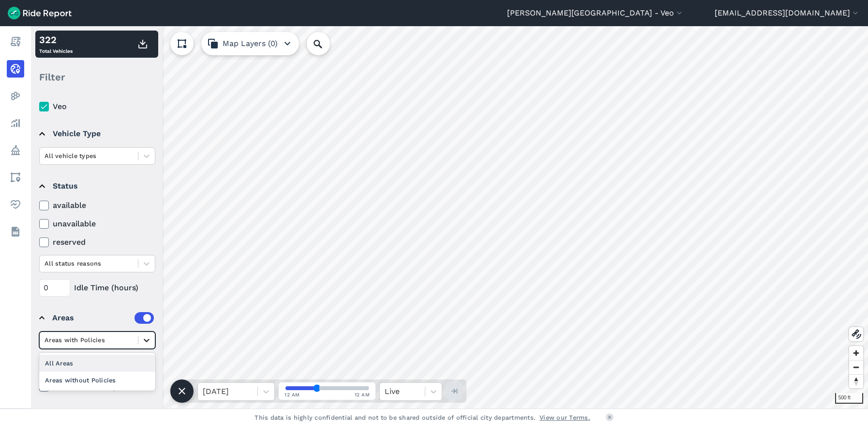 The height and width of the screenshot is (426, 868). Describe the element at coordinates (251, 44) in the screenshot. I see `button: Map Layers (0)` at that location.